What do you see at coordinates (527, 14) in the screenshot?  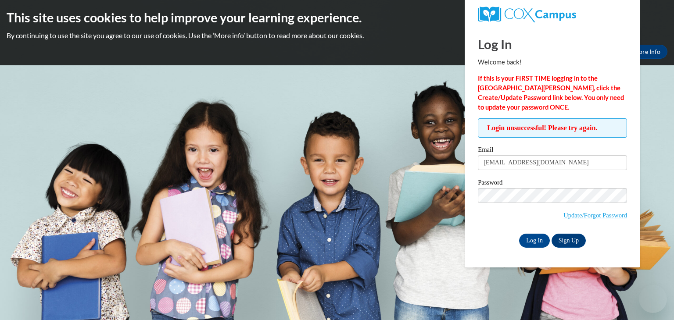 I see `img: COX Campus` at bounding box center [527, 14].